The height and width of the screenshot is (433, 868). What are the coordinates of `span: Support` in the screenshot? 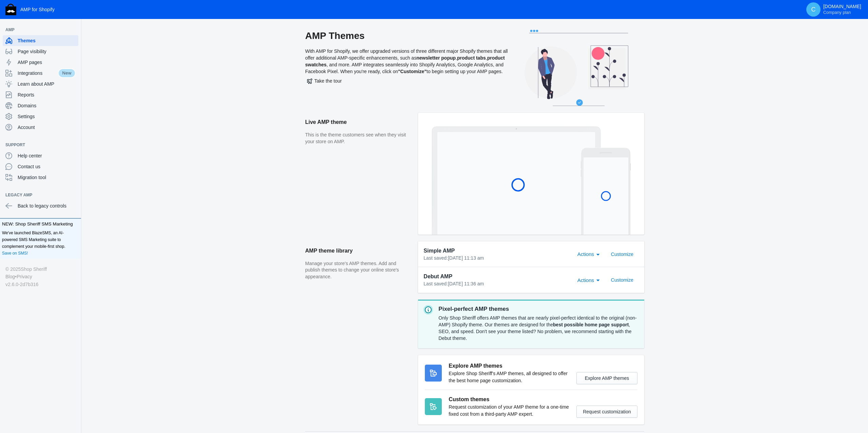 It's located at (37, 145).